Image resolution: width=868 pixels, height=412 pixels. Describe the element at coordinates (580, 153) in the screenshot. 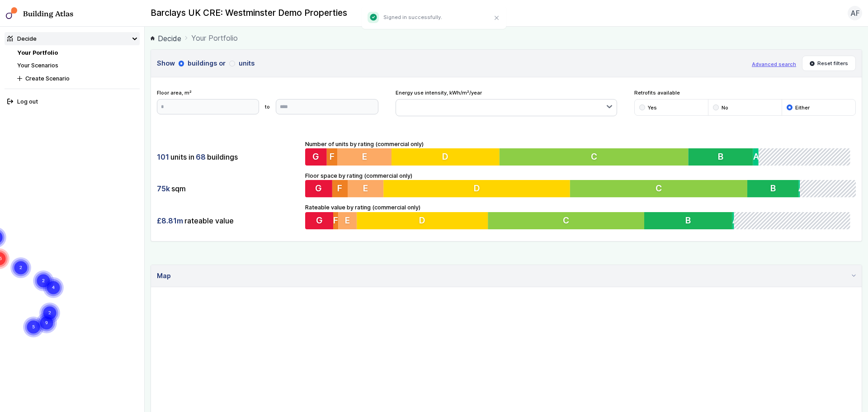

I see `div: Number of units by rating (commercial only)` at that location.